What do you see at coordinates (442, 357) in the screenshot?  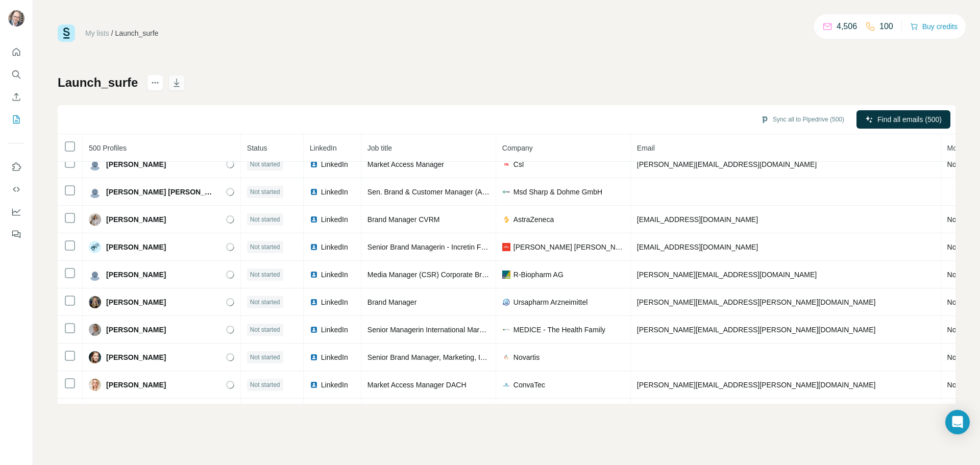 I see `span: Senior Brand Manager, Marketing, Immunology` at bounding box center [442, 357].